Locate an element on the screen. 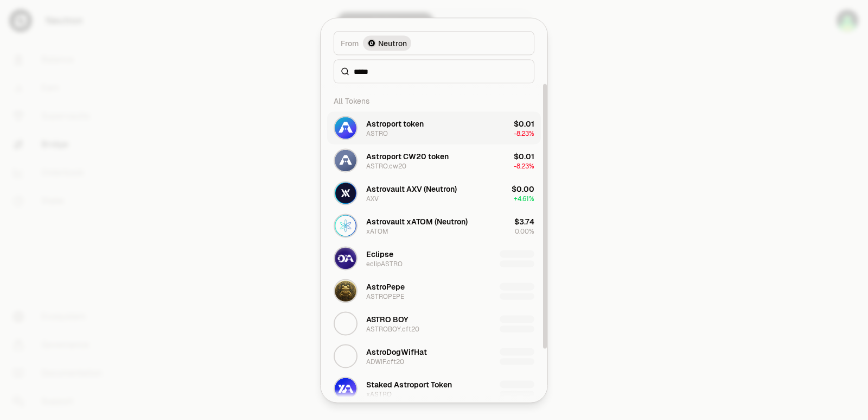 The width and height of the screenshot is (868, 420). div: xASTRO is located at coordinates (379, 394).